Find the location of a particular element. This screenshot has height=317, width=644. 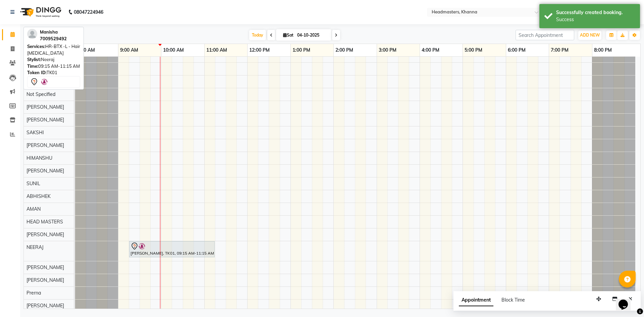

button: ADD NEW is located at coordinates (590, 35).